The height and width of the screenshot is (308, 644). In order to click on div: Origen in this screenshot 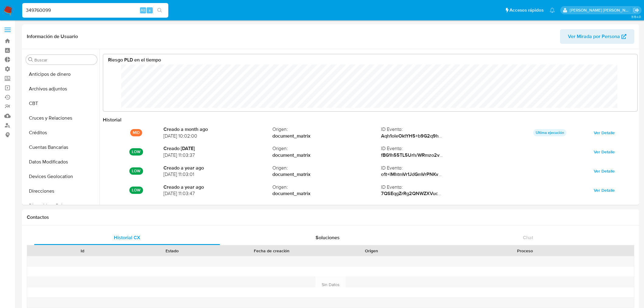, I will do `click(371, 251)`.